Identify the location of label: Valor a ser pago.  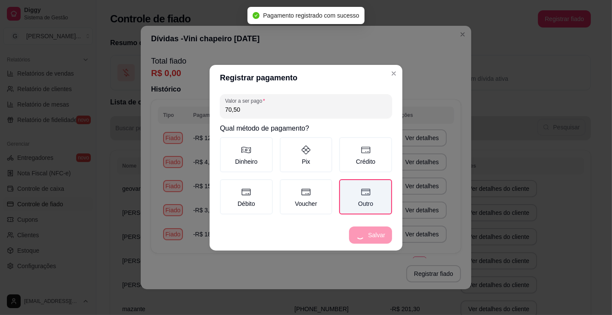
(246, 101).